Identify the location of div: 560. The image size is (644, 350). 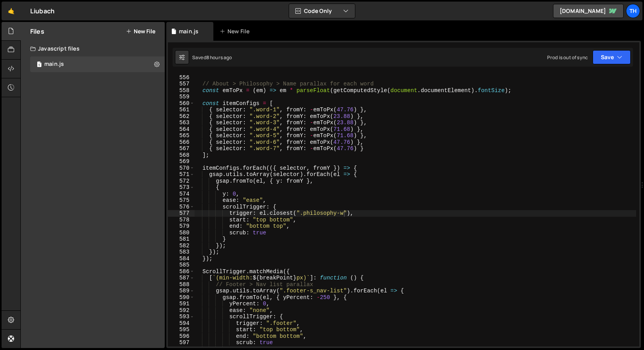
(181, 103).